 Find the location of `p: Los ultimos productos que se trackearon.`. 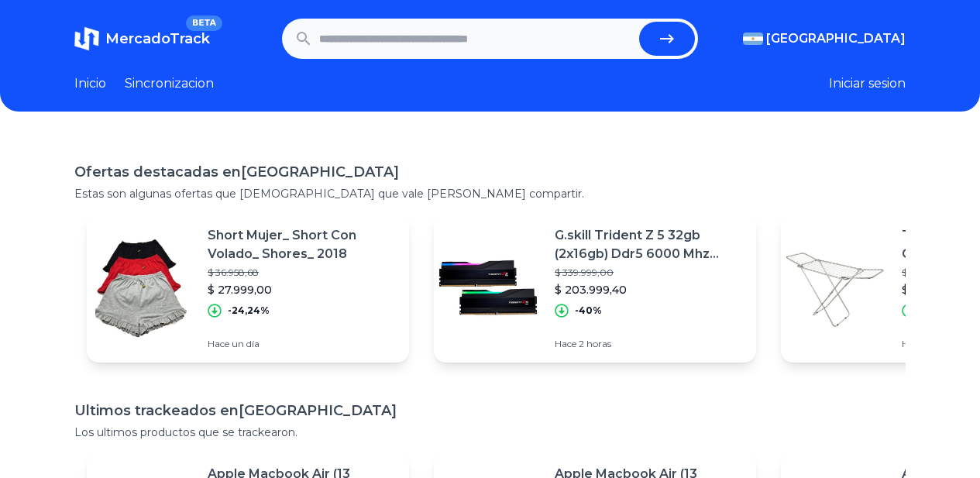

p: Los ultimos productos que se trackearon. is located at coordinates (490, 433).